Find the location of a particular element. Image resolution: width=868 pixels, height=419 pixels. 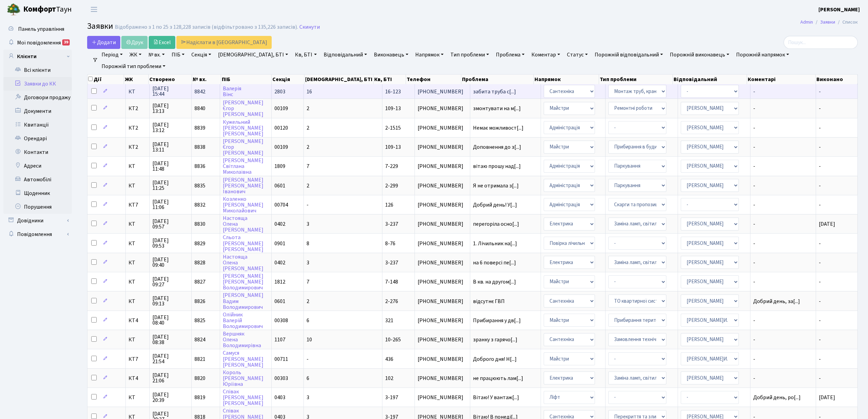

a: Коментар is located at coordinates (546, 55).